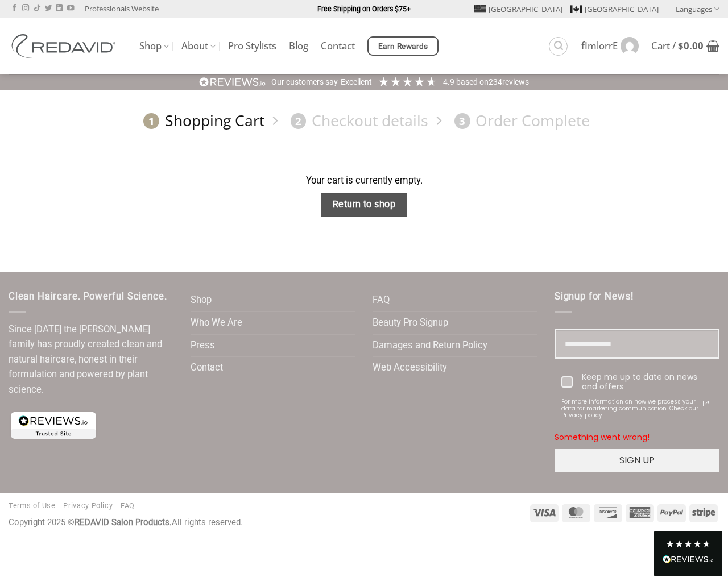 The width and height of the screenshot is (728, 582). Describe the element at coordinates (691, 45) in the screenshot. I see `bdi: 0.00` at that location.